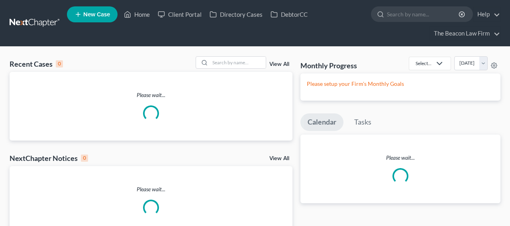 Image resolution: width=510 pixels, height=226 pixels. Describe the element at coordinates (49, 158) in the screenshot. I see `div: NextChapter Notices` at that location.